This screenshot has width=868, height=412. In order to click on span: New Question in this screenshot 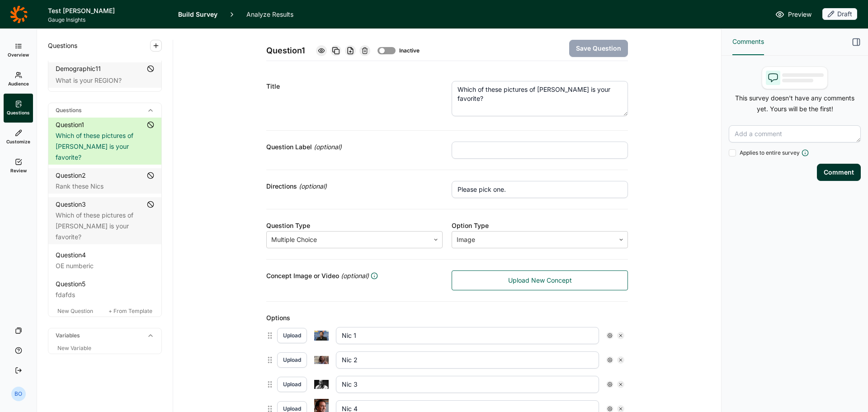, I will do `click(75, 310)`.